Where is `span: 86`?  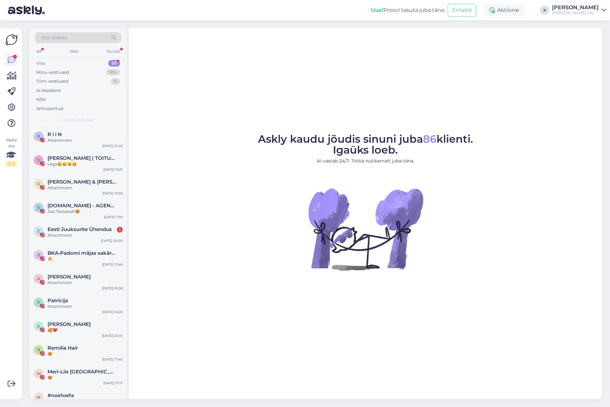
span: 86 is located at coordinates (429, 139).